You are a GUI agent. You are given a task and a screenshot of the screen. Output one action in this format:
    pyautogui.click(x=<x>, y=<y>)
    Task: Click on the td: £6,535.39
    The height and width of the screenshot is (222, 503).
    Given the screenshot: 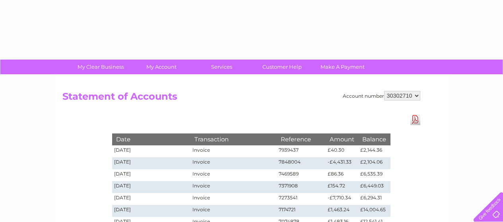 What is the action you would take?
    pyautogui.click(x=374, y=175)
    